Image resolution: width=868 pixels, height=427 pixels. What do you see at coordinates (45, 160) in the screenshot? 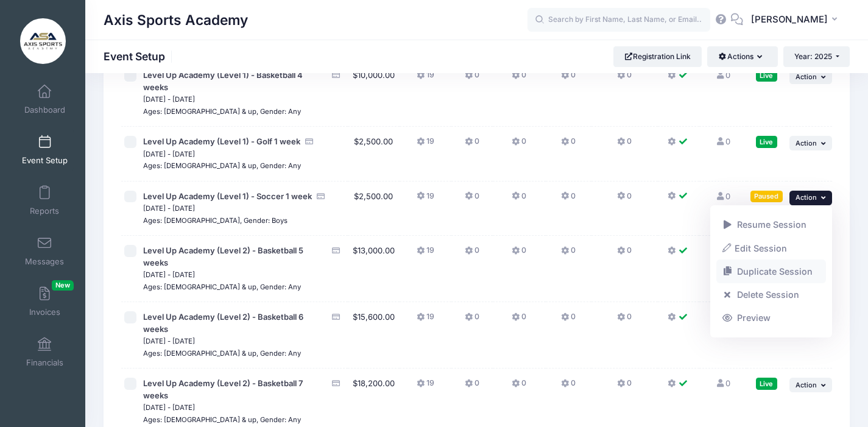
I see `span: Event Setup` at bounding box center [45, 160].